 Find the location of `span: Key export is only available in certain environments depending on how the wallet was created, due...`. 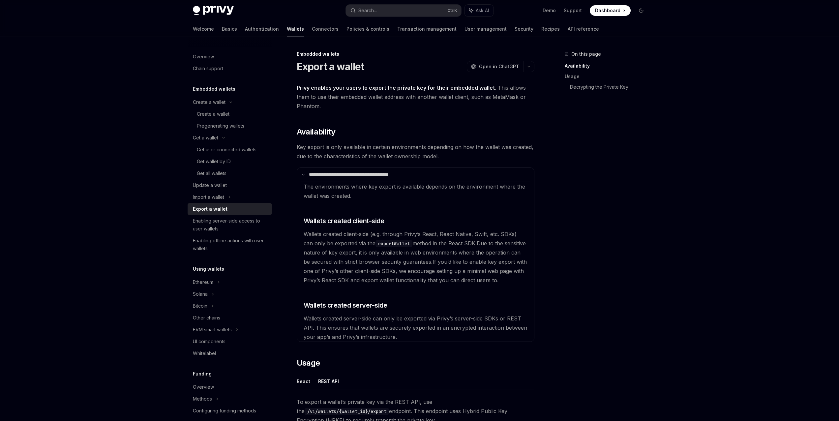

span: Key export is only available in certain environments depending on how the wallet was created, due... is located at coordinates (415, 152).